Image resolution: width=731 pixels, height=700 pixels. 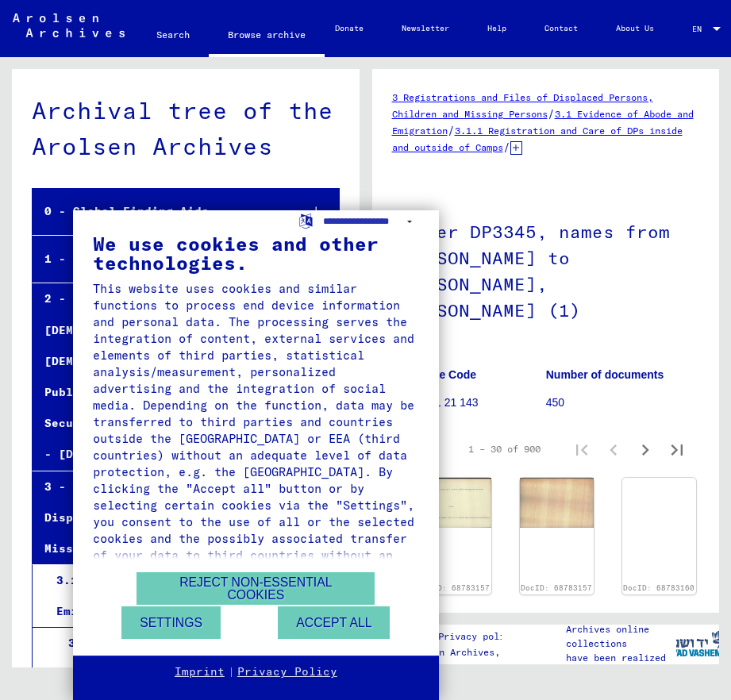 What do you see at coordinates (256, 430) in the screenshot?
I see `div: This website uses cookies and similar functions to process end device information and personal da...` at bounding box center [256, 430].